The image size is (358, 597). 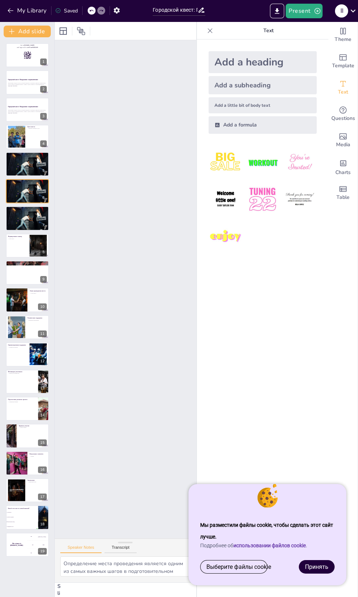 What do you see at coordinates (27, 48) in the screenshot?
I see `p: and login with code` at bounding box center [27, 48].